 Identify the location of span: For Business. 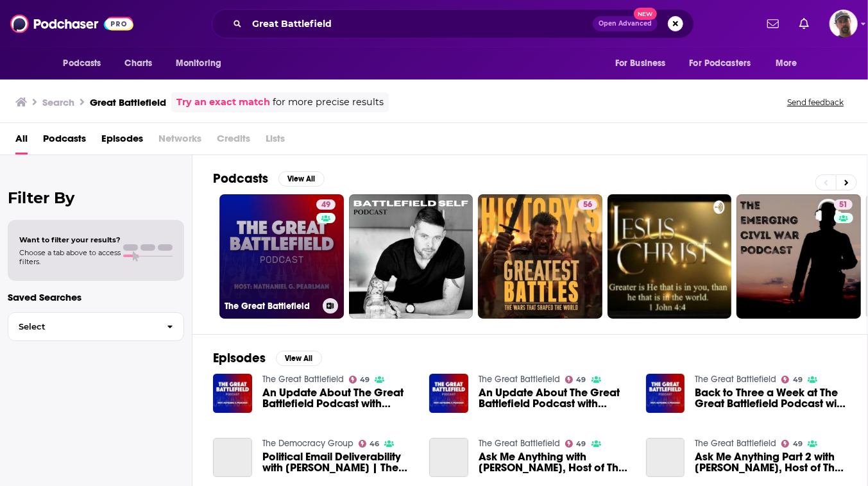
(640, 63).